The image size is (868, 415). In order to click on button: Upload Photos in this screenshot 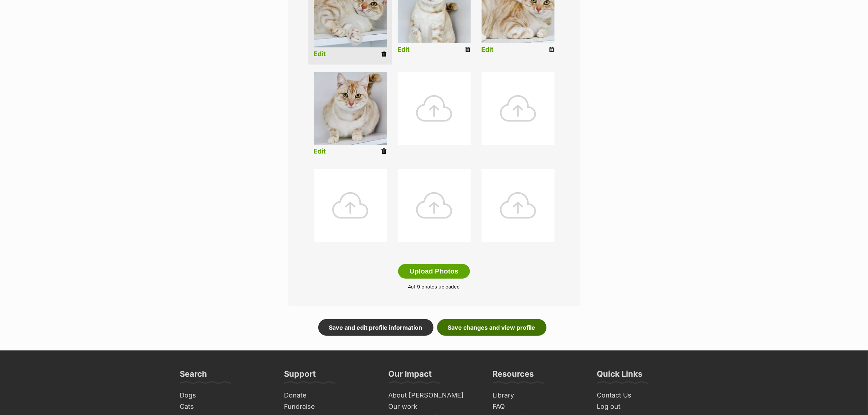, I will do `click(434, 272)`.